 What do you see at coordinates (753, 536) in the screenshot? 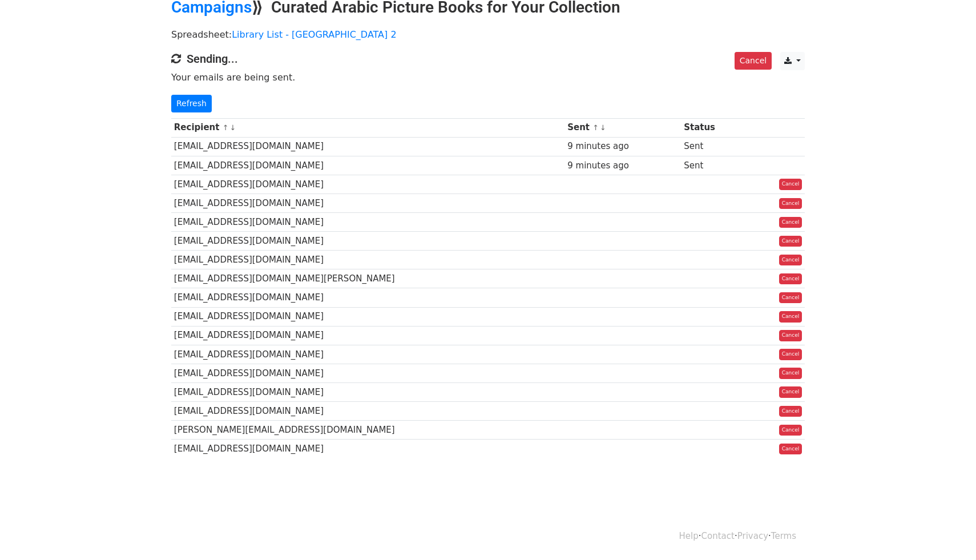
I see `a: Privacy` at bounding box center [753, 536].